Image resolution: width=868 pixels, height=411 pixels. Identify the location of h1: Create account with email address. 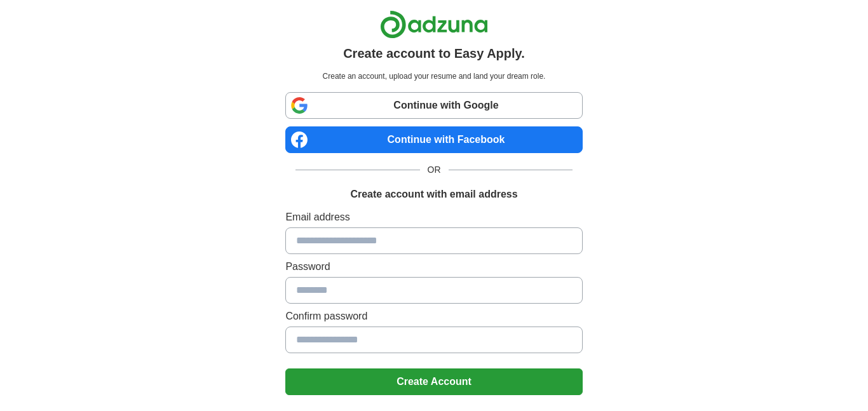
(433, 195).